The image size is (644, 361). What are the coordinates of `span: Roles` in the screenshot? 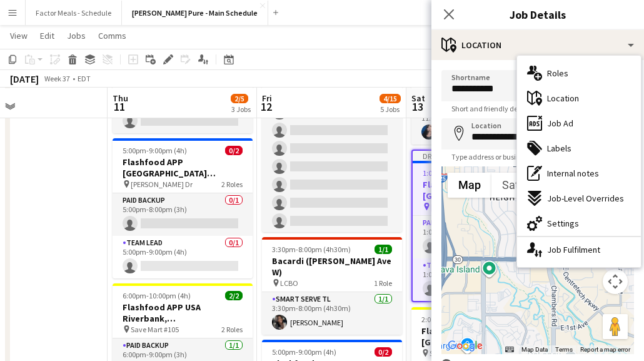 It's located at (558, 73).